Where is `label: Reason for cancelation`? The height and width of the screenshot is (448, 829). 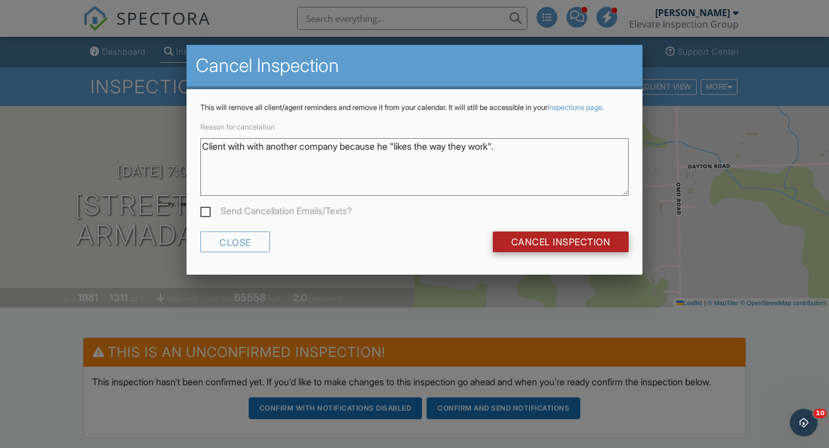 label: Reason for cancelation is located at coordinates (237, 127).